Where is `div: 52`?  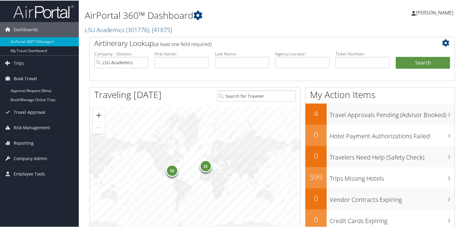
div: 52 is located at coordinates (172, 170).